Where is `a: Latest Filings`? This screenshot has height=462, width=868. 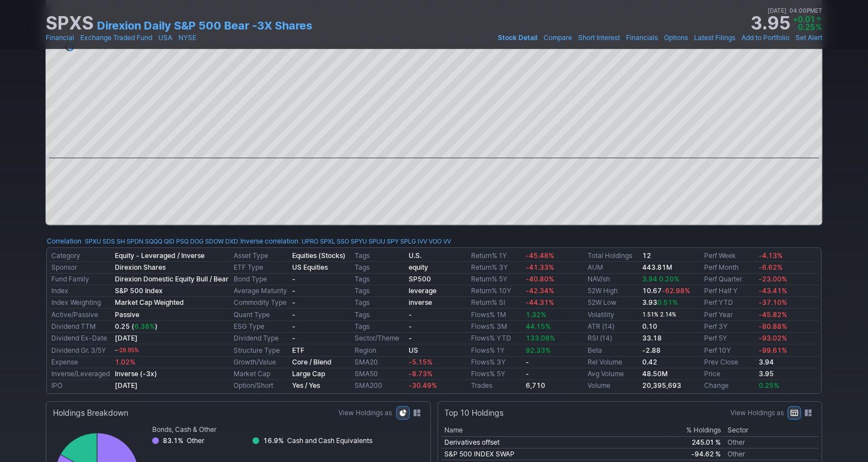
a: Latest Filings is located at coordinates (715, 38).